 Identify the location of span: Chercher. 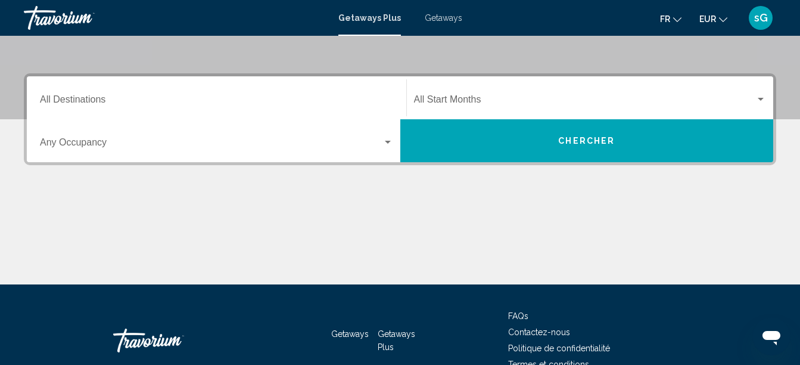
(586, 141).